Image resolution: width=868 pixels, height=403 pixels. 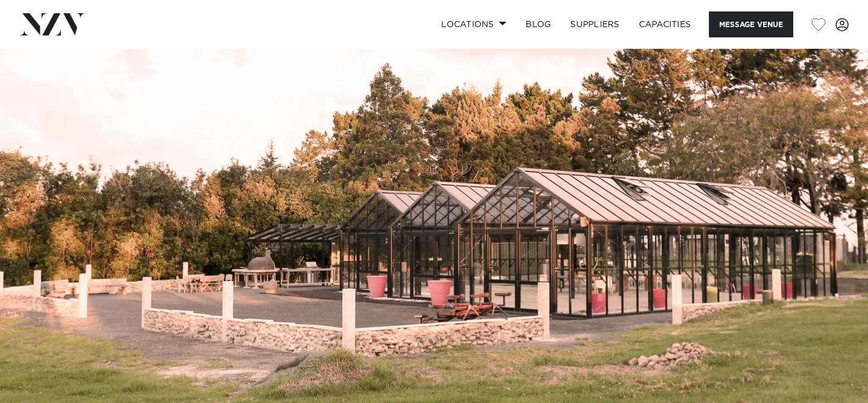 I want to click on a: Capacities, so click(x=665, y=24).